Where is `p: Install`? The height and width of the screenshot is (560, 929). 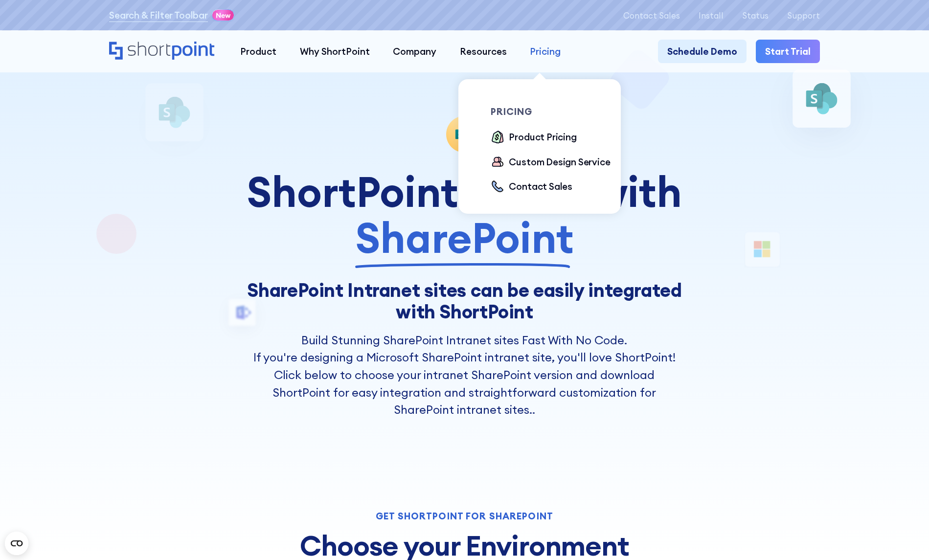 p: Install is located at coordinates (711, 15).